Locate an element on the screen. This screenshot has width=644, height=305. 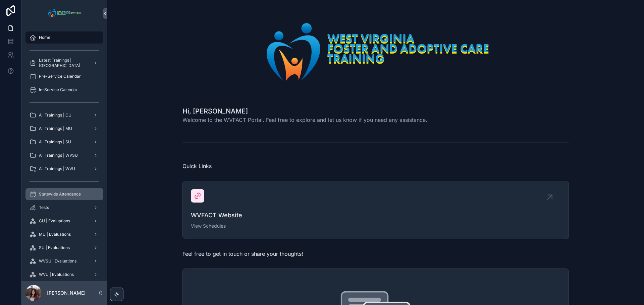
a: Tests is located at coordinates (64, 208).